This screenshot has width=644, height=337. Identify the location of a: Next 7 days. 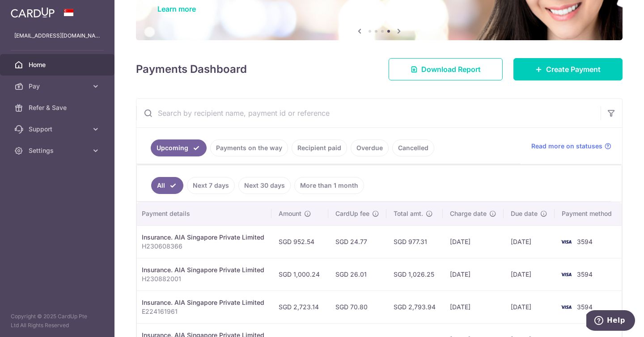
(211, 185).